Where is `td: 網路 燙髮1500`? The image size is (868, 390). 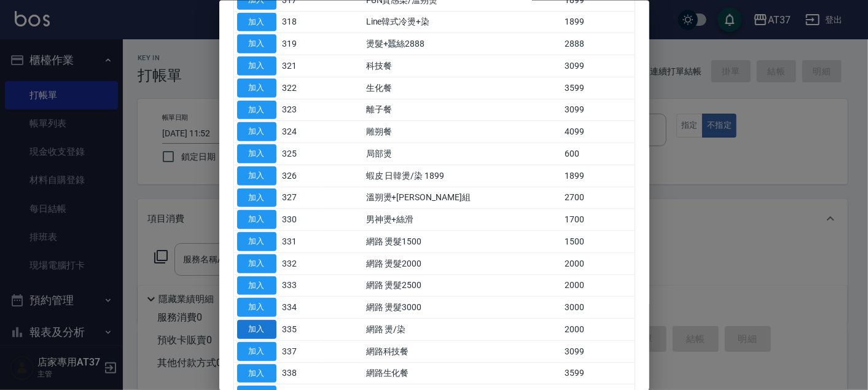
td: 網路 燙髮1500 is located at coordinates (463, 242).